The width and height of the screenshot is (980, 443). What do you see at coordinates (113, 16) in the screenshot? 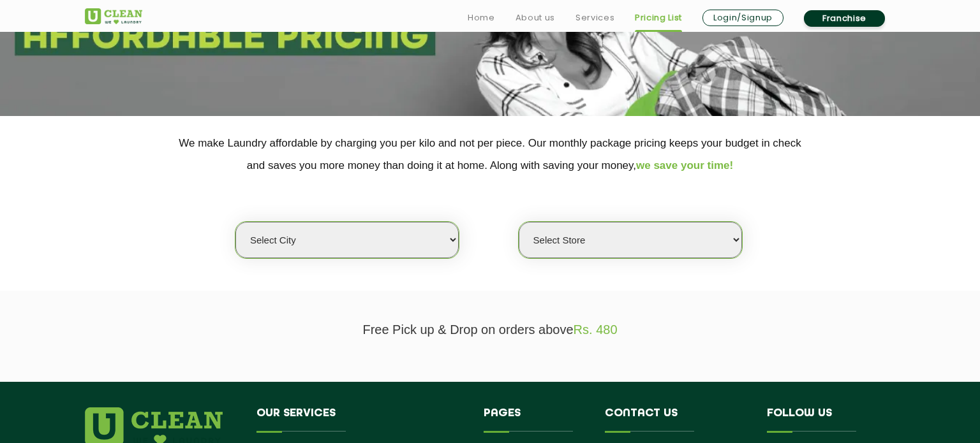
I see `img: UClean Laundry and Dry Cleaning` at bounding box center [113, 16].